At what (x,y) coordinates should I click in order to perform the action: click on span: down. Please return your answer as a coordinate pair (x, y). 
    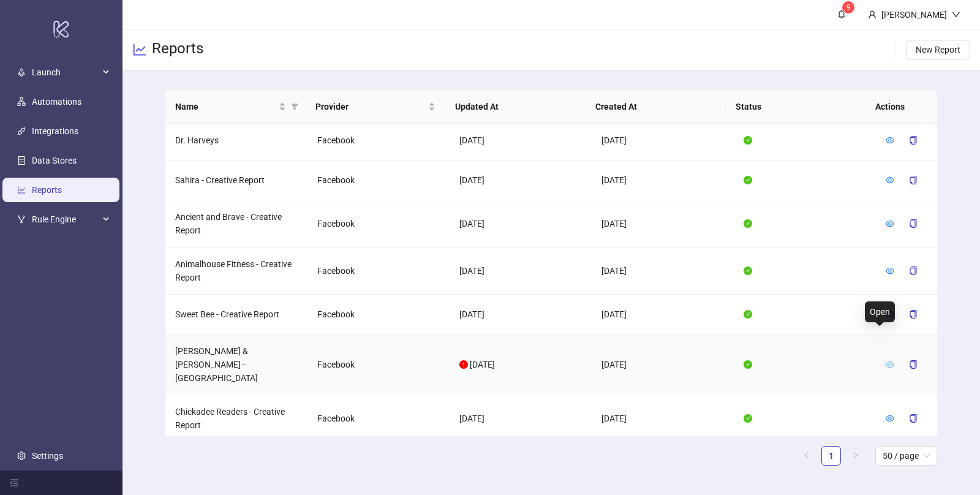
    Looking at the image, I should click on (956, 15).